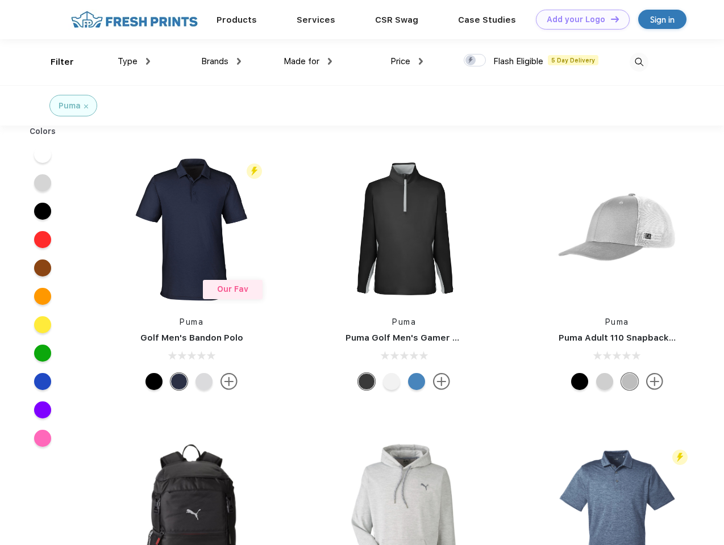 This screenshot has width=724, height=545. Describe the element at coordinates (232, 289) in the screenshot. I see `span: Our Fav` at that location.